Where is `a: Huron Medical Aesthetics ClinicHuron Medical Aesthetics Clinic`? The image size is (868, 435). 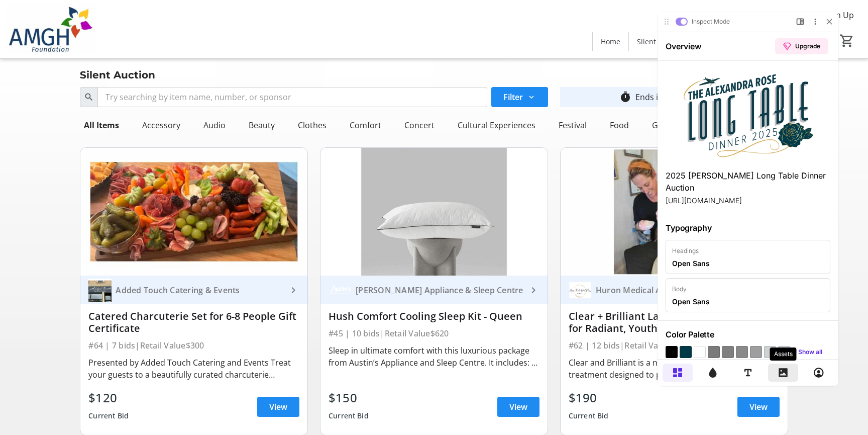
a: Huron Medical Aesthetics ClinicHuron Medical Aesthetics Clinic is located at coordinates (674, 289).